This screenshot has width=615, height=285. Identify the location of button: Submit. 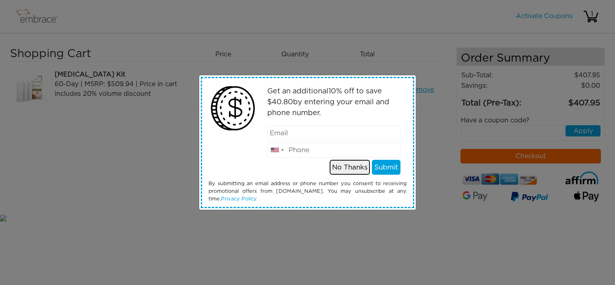
(386, 168).